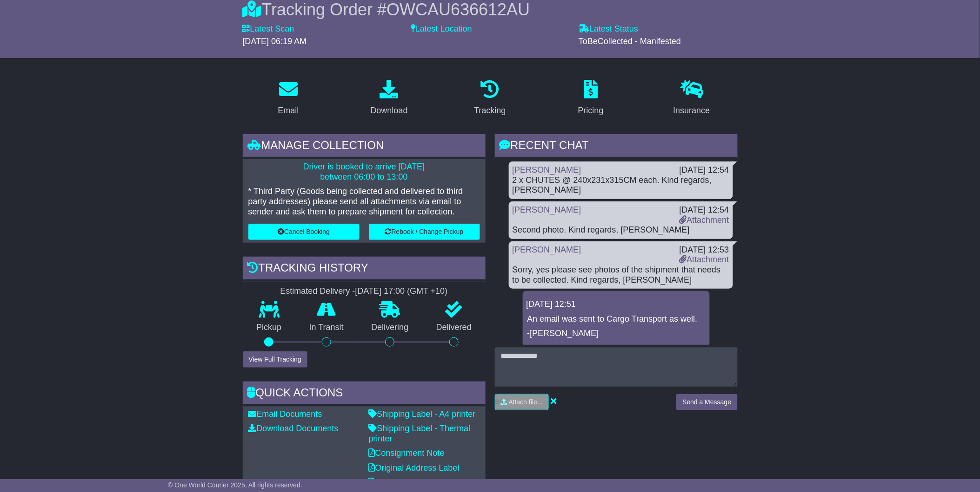 The width and height of the screenshot is (980, 492). Describe the element at coordinates (591, 110) in the screenshot. I see `div: Pricing` at that location.